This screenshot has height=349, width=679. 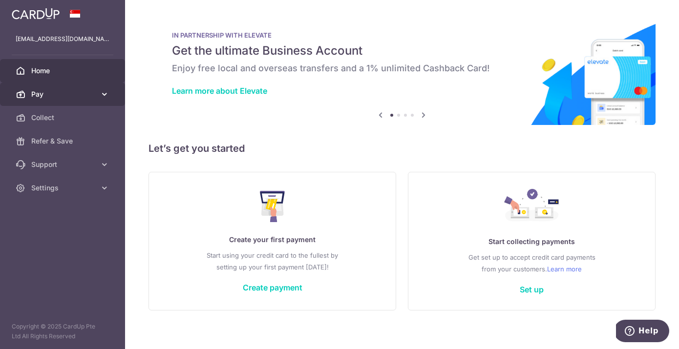 I want to click on img: CardUp, so click(x=36, y=14).